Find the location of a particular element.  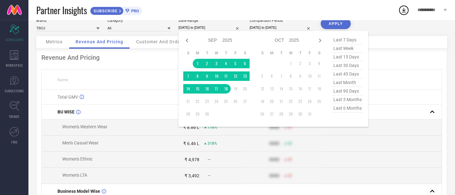

div: Category is located at coordinates (139, 21).